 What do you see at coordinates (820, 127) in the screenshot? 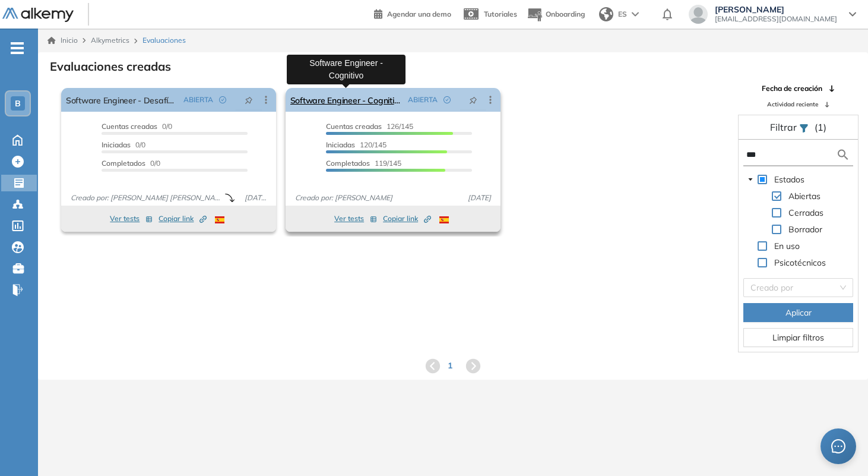
I see `span: (1)` at bounding box center [820, 127].